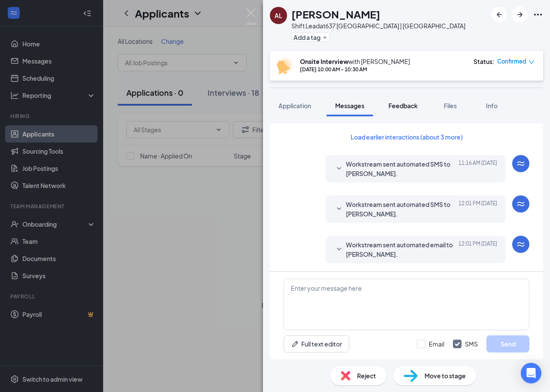  What do you see at coordinates (512, 62) in the screenshot?
I see `span: Confirmed` at bounding box center [512, 62].